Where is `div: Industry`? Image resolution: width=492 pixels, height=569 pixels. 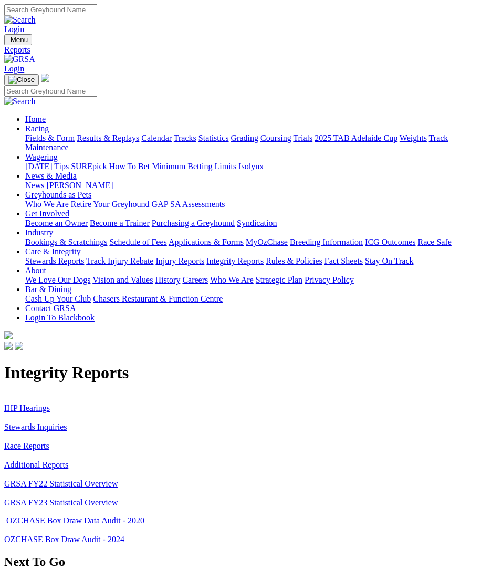
div: Industry is located at coordinates (256, 242).